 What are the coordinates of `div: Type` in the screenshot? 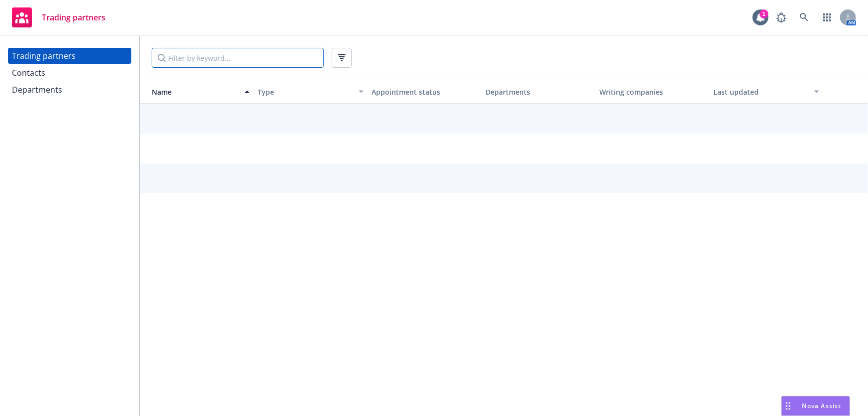 It's located at (305, 92).